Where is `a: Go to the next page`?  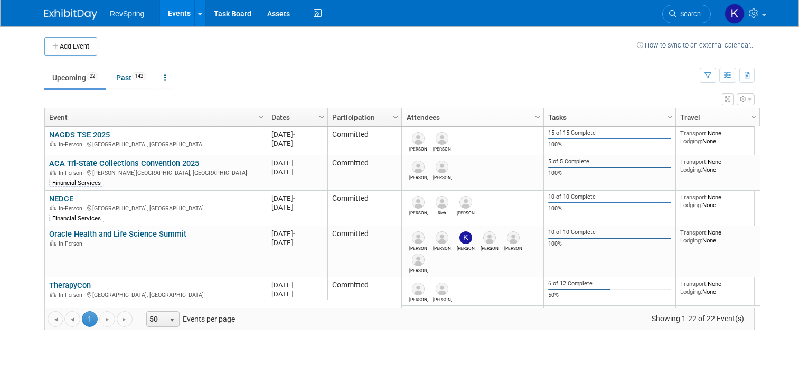
a: Go to the next page is located at coordinates (107, 319).